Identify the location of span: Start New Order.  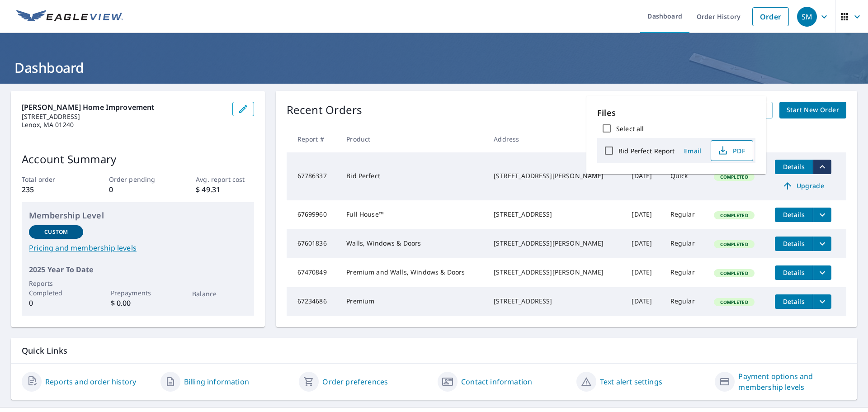
(812, 110).